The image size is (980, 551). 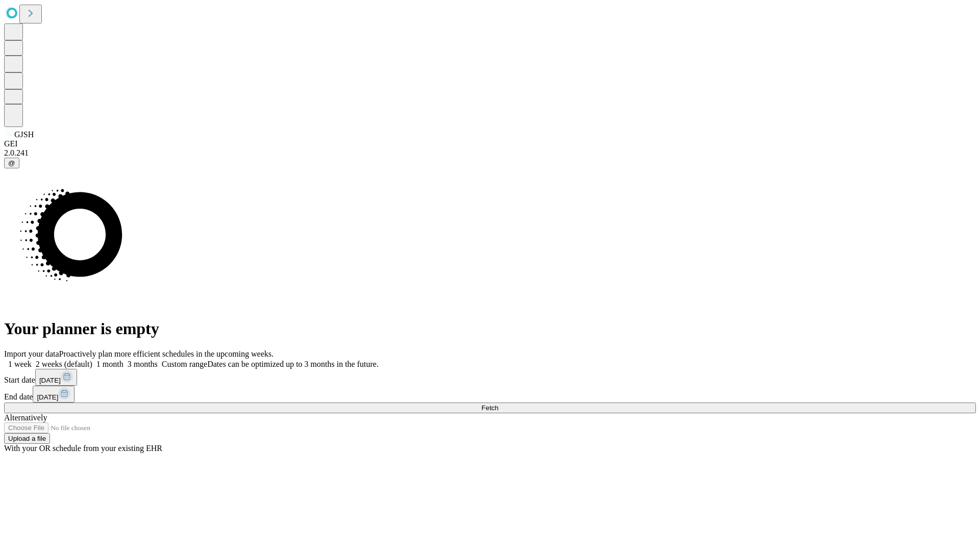 What do you see at coordinates (110, 364) in the screenshot?
I see `span: 1 month` at bounding box center [110, 364].